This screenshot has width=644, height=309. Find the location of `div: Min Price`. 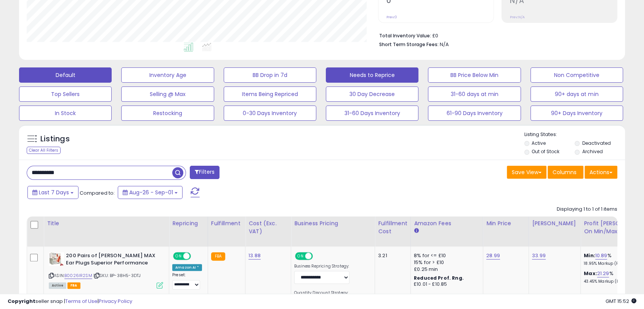

div: Min Price is located at coordinates (505, 223).